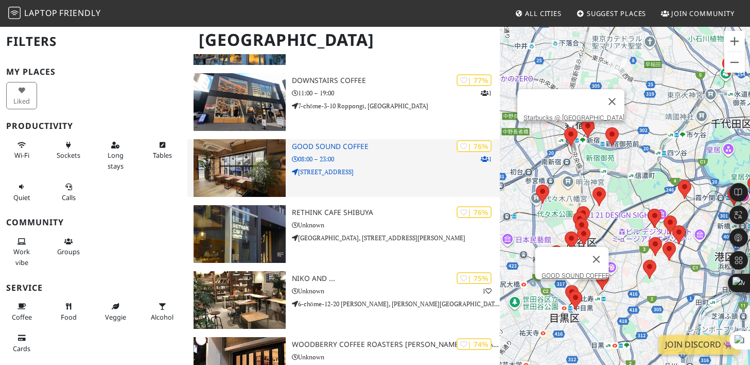  What do you see at coordinates (69, 150) in the screenshot?
I see `button: Sockets` at bounding box center [69, 150].